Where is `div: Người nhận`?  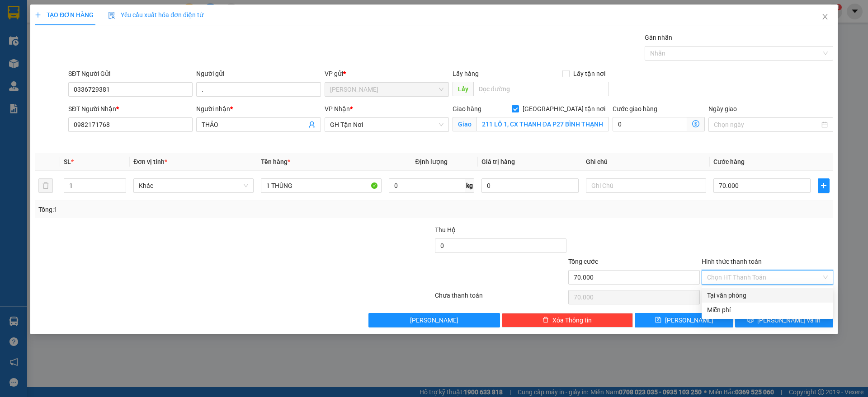
div: Người nhận is located at coordinates (258, 109).